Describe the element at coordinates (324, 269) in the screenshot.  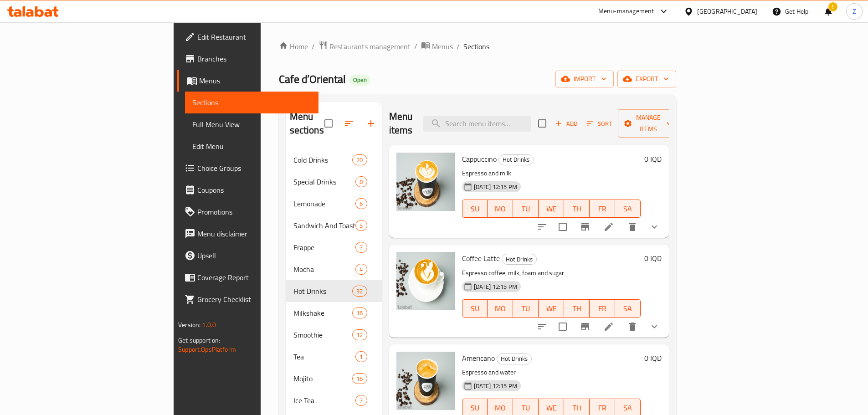
I see `div: Mocha` at that location.